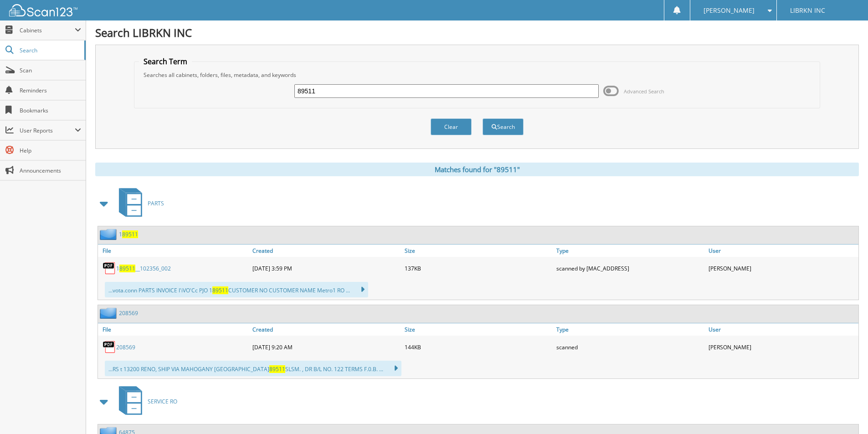  What do you see at coordinates (43, 10) in the screenshot?
I see `img: scan123-logo-white.svg` at bounding box center [43, 10].